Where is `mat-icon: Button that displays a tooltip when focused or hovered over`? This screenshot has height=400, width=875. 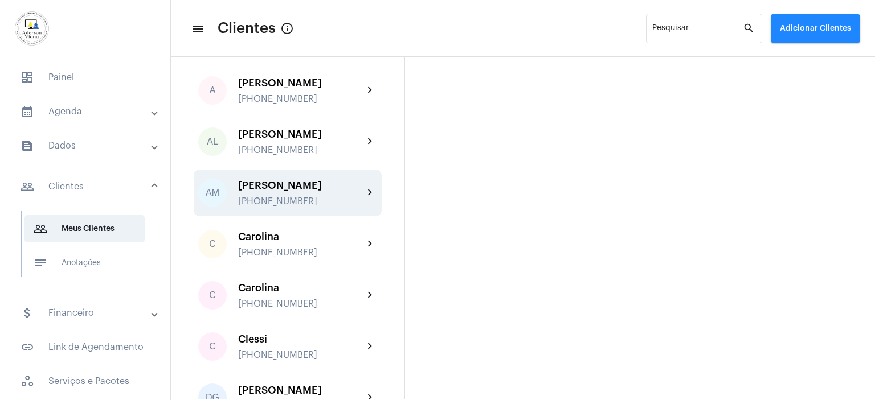 mat-icon: Button that displays a tooltip when focused or hovered over is located at coordinates (287, 28).